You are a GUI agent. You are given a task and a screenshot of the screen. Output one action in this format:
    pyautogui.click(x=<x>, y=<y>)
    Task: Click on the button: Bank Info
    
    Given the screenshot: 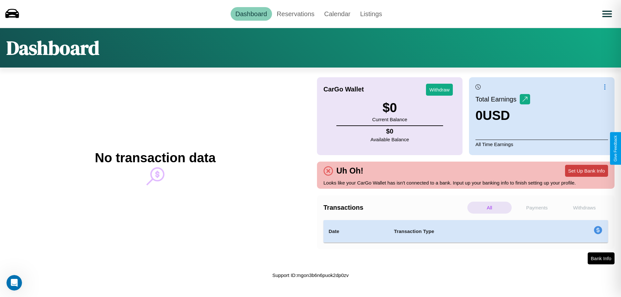 What is the action you would take?
    pyautogui.click(x=601, y=259)
    